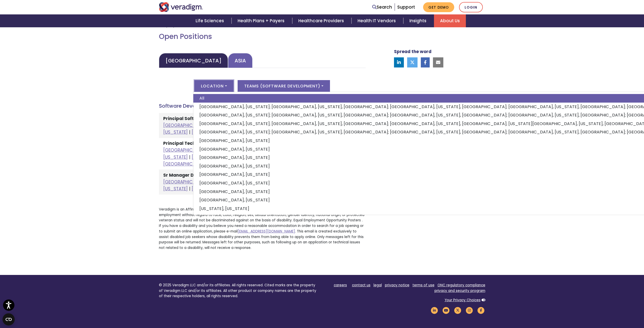 The width and height of the screenshot is (644, 328). I want to click on a: Your Privacy Choices, so click(463, 300).